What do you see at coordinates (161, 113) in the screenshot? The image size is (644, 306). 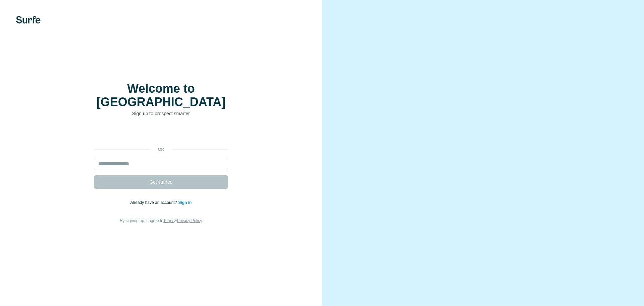 I see `p: Sign up to prospect smarter` at bounding box center [161, 113].